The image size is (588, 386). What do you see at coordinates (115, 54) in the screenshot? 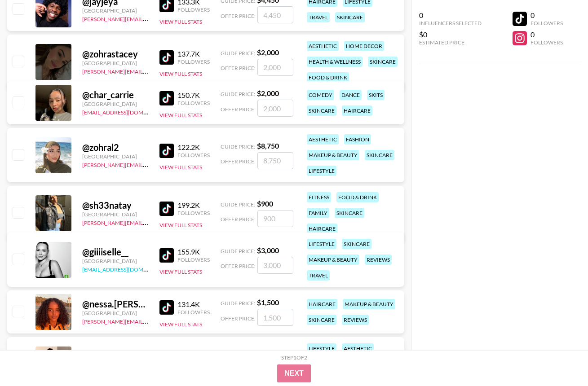
I see `div: @ zohrastacey` at bounding box center [115, 54].